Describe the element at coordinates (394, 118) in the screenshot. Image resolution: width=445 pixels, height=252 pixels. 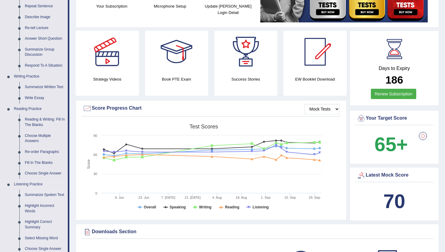
I see `div: Your Target Score` at that location.